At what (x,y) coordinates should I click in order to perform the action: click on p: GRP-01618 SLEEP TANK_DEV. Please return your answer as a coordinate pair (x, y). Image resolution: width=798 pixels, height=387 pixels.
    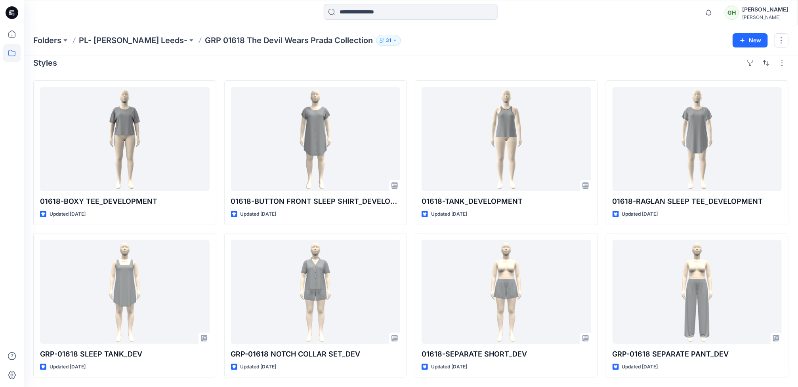
    Looking at the image, I should click on (125, 355).